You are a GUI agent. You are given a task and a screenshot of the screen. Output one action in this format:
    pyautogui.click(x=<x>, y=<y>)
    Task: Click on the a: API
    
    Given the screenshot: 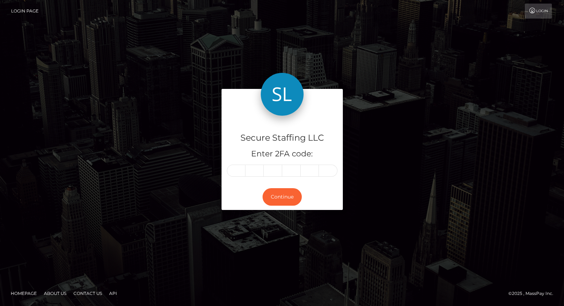 What is the action you would take?
    pyautogui.click(x=113, y=293)
    